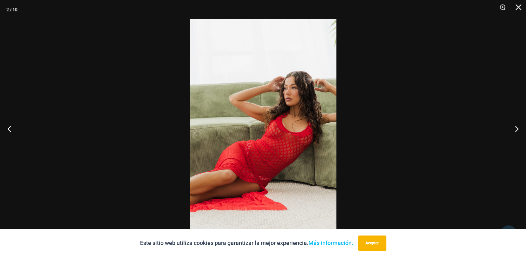  Describe the element at coordinates (372, 243) in the screenshot. I see `button: Aceptar` at that location.